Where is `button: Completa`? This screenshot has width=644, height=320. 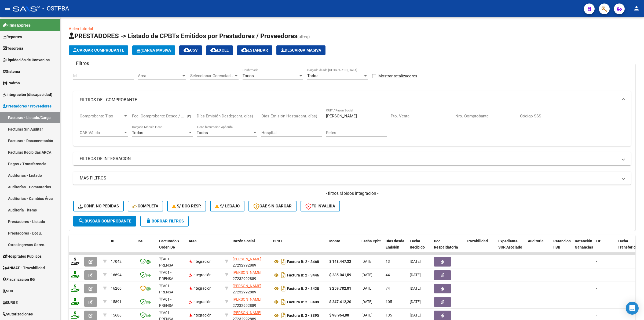
button: Completa is located at coordinates (146, 206).